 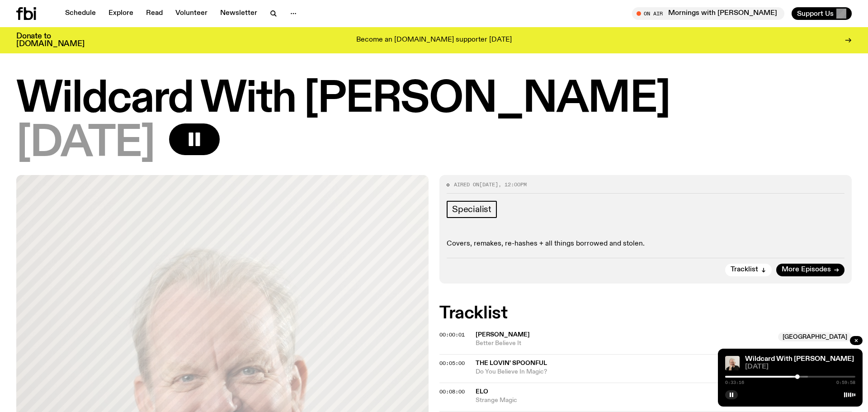 What do you see at coordinates (645, 314) in the screenshot?
I see `h2: Tracklist` at bounding box center [645, 314].